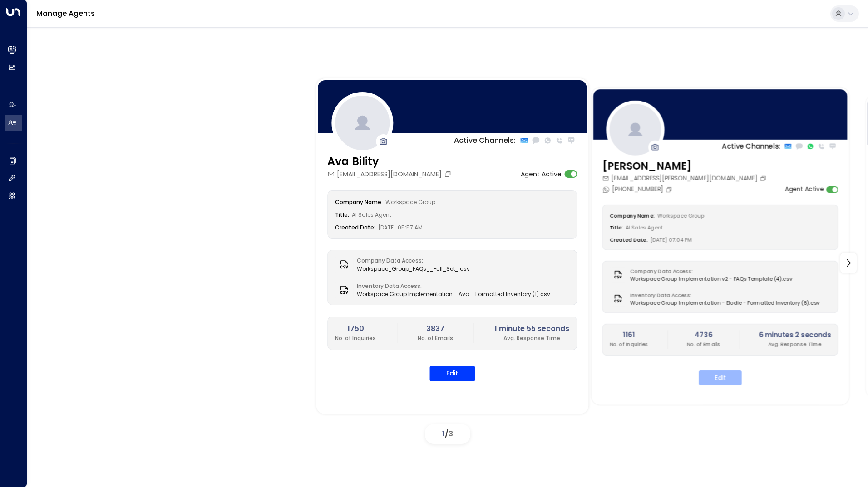  What do you see at coordinates (391, 161) in the screenshot?
I see `h3: Ava Bility` at bounding box center [391, 161].